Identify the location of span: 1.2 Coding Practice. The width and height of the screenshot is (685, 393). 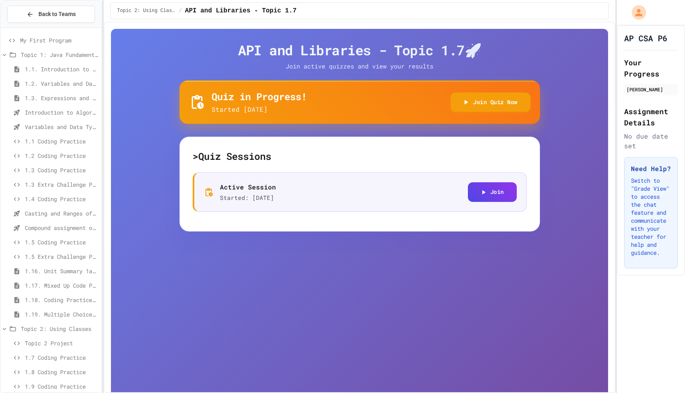
(61, 155).